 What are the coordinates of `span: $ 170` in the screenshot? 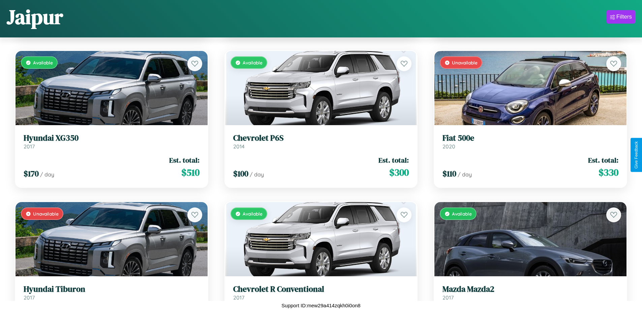 It's located at (31, 173).